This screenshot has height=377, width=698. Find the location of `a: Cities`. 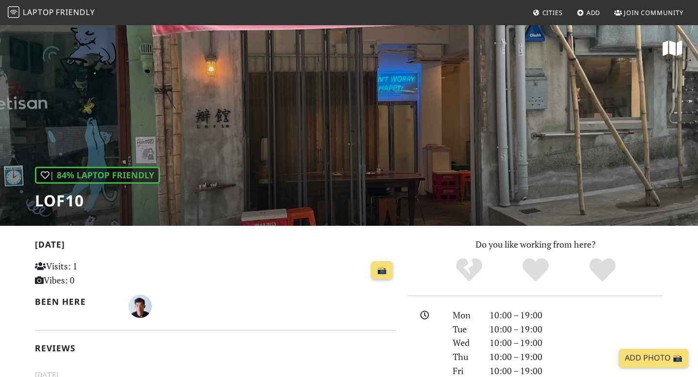

a: Cities is located at coordinates (548, 13).